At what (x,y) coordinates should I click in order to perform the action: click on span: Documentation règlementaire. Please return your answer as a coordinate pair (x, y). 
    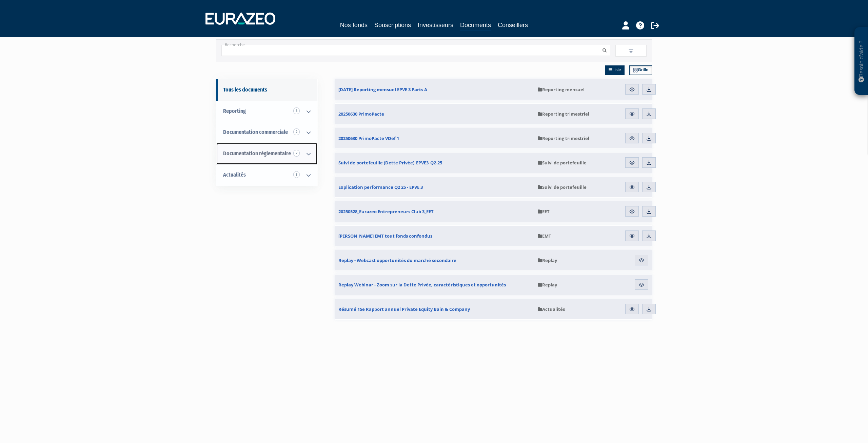
    Looking at the image, I should click on (257, 153).